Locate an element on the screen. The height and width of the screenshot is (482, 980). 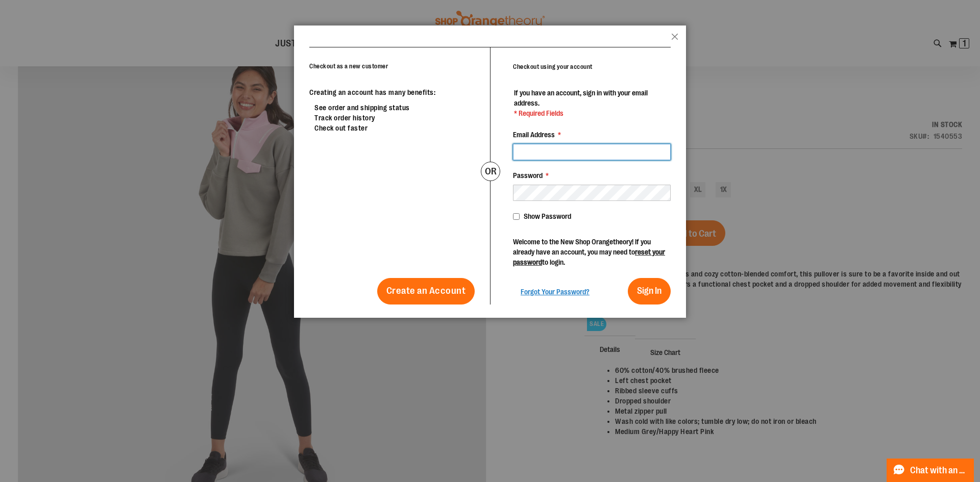
button: Sign In is located at coordinates (649, 291).